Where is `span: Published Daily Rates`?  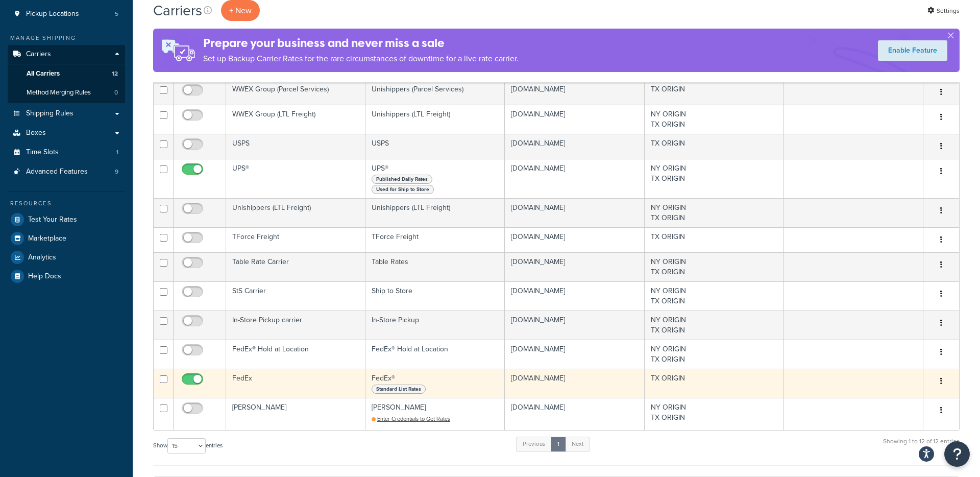
span: Published Daily Rates is located at coordinates (402, 179).